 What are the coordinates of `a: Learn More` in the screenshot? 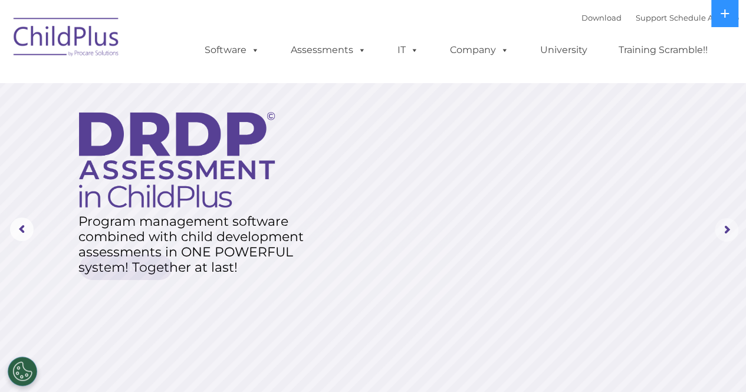 It's located at (126, 267).